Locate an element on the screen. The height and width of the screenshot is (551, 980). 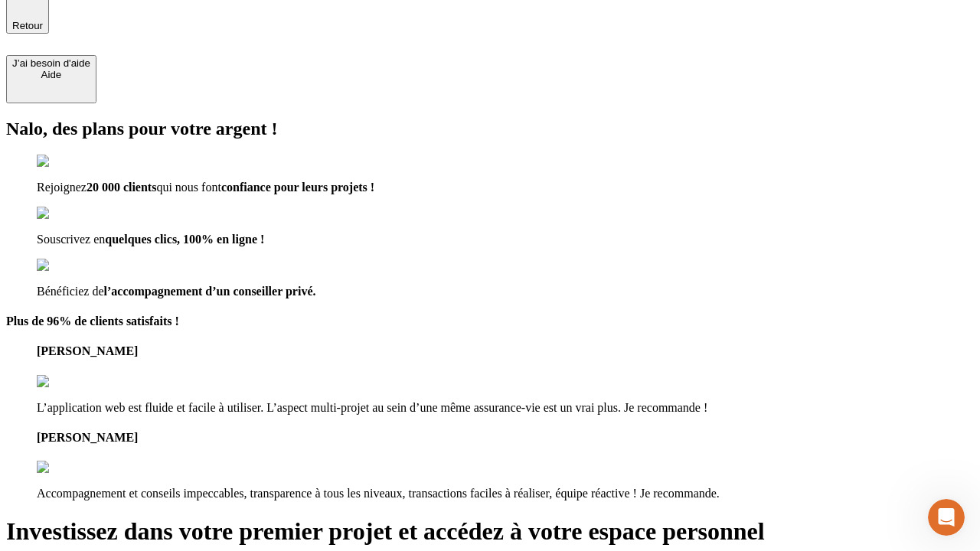
p: L’application web est fluide et facile à utiliser. L’aspect multi-projet au sein d’une même assur... is located at coordinates (505, 408).